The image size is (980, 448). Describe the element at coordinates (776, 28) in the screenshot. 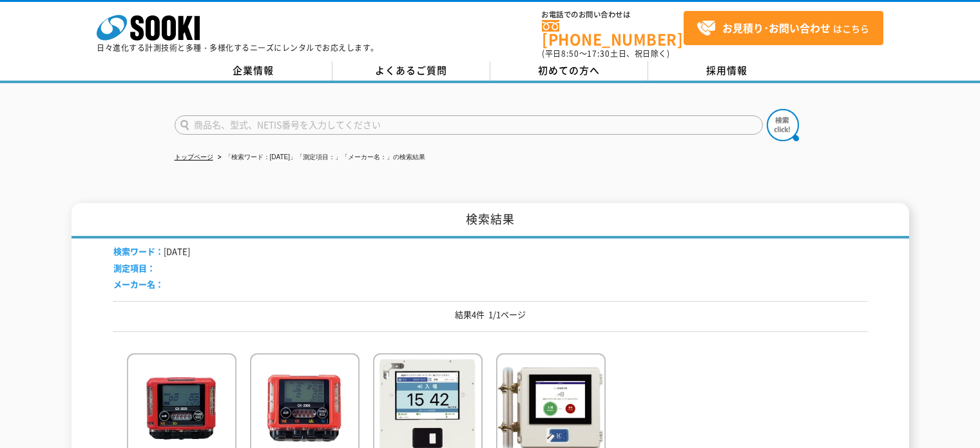

I see `strong: お見積り･お問い合わせ` at that location.